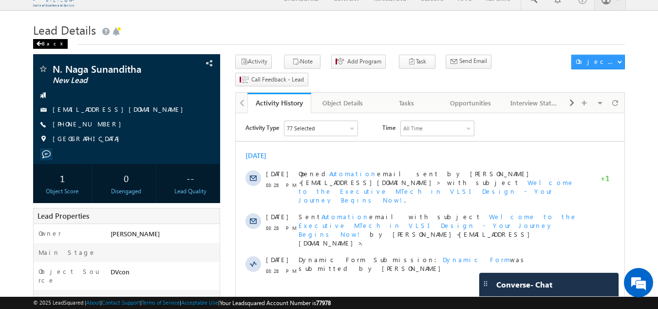 The image size is (658, 309). I want to click on a: Terms of Service, so click(161, 302).